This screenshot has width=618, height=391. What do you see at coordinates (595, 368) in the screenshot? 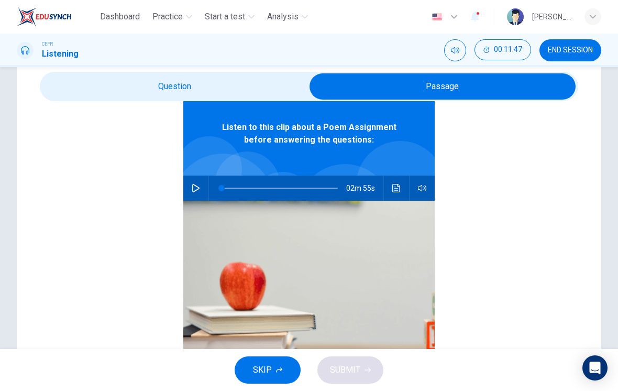
I see `div: Open Intercom Messenger` at bounding box center [595, 368].